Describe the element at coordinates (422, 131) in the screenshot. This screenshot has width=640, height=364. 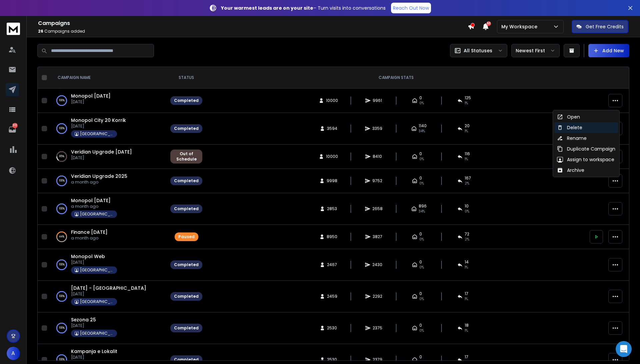
I see `span: 34 %` at that location.